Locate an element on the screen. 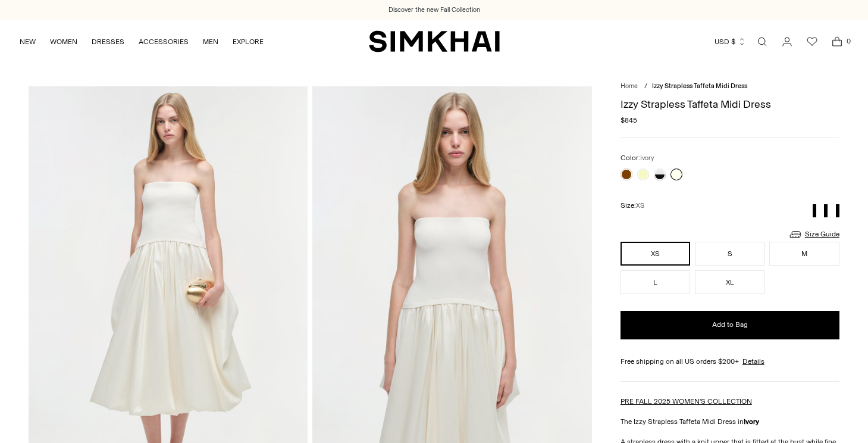  a: PRE FALL 2025 WOMEN'S COLLECTION is located at coordinates (686, 401).